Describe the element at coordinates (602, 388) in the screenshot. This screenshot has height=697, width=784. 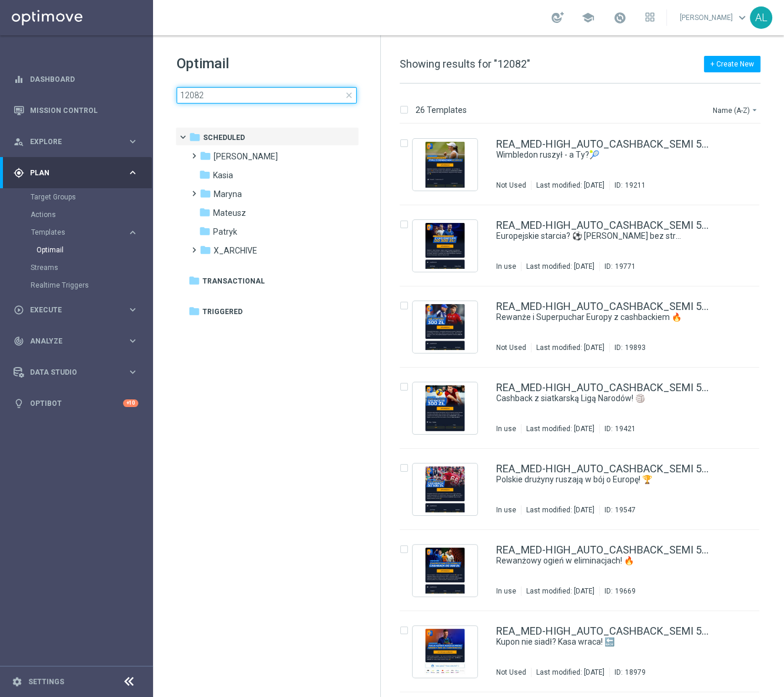
I see `a: REA_MED-HIGH_AUTO_CASHBACK_SEMI 50% do 300 PLN_150725` at that location.